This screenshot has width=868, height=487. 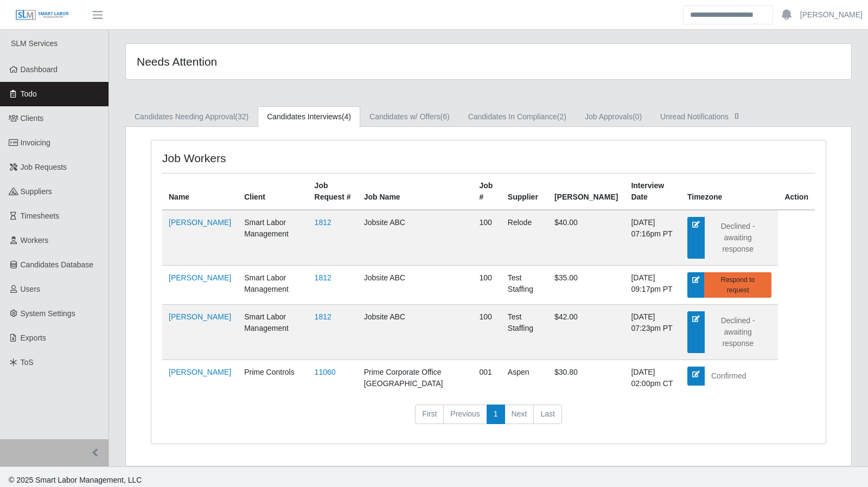 I want to click on span: Exports, so click(x=33, y=338).